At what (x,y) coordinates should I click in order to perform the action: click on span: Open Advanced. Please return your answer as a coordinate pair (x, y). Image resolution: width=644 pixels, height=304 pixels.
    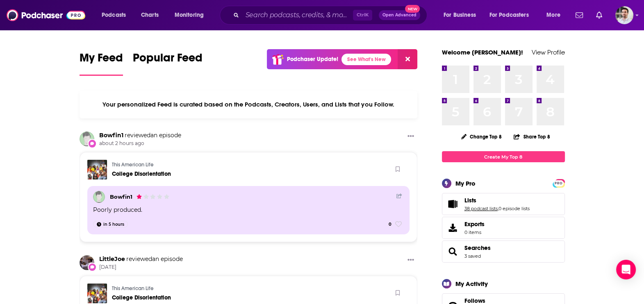
    Looking at the image, I should click on (399, 15).